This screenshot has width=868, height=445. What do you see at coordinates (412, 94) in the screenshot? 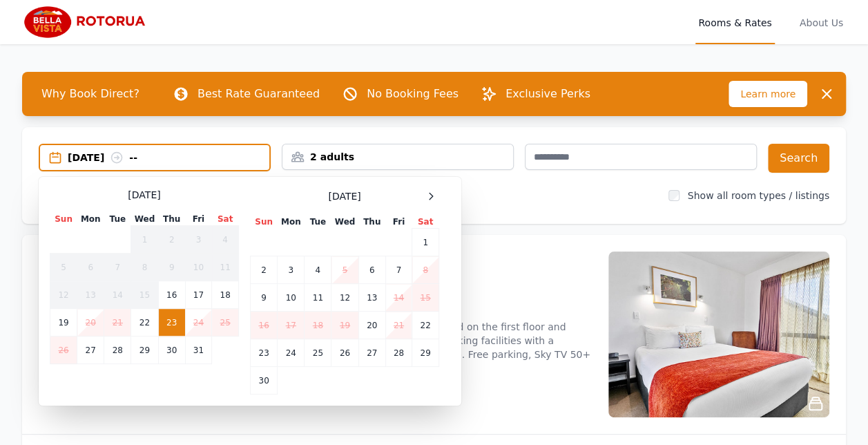
I see `p: No Booking Fees` at bounding box center [412, 94].